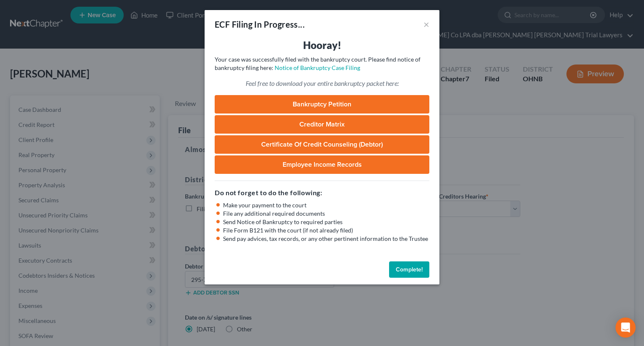 Image resolution: width=644 pixels, height=346 pixels. I want to click on li: File any additional required documents, so click(326, 214).